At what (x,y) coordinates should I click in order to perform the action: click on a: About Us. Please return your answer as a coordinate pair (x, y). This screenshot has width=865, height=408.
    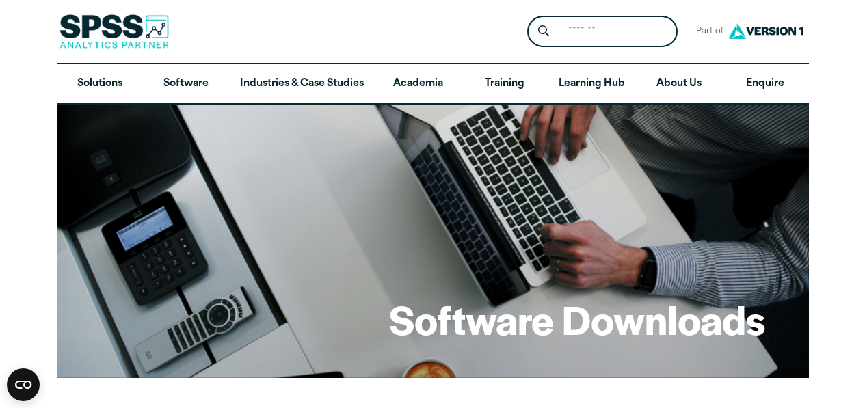
    Looking at the image, I should click on (679, 84).